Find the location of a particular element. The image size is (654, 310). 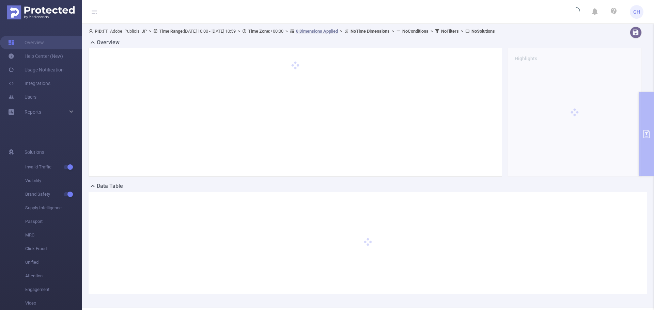

a: Reports is located at coordinates (33, 112).